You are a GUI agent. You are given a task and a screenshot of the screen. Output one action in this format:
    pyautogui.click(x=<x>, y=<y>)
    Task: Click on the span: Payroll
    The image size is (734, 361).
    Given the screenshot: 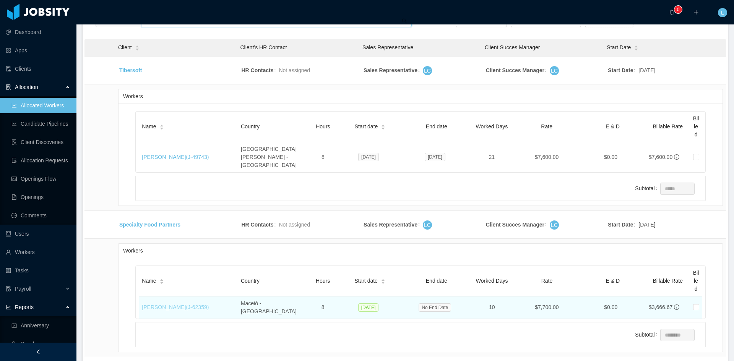 What is the action you would take?
    pyautogui.click(x=23, y=289)
    